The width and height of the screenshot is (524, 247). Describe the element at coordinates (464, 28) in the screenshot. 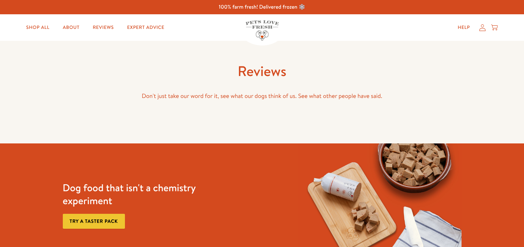

I see `a: Help` at that location.